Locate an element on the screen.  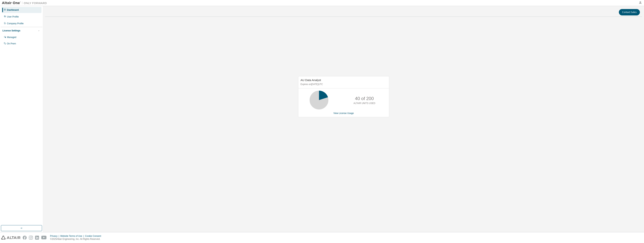
img: facebook.svg is located at coordinates (24, 238).